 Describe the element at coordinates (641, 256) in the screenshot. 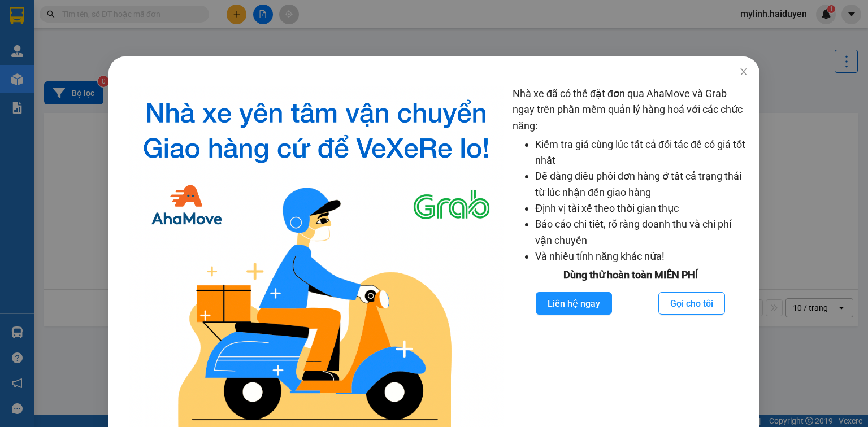

I see `li: Và nhiều tính năng khác nữa!` at that location.